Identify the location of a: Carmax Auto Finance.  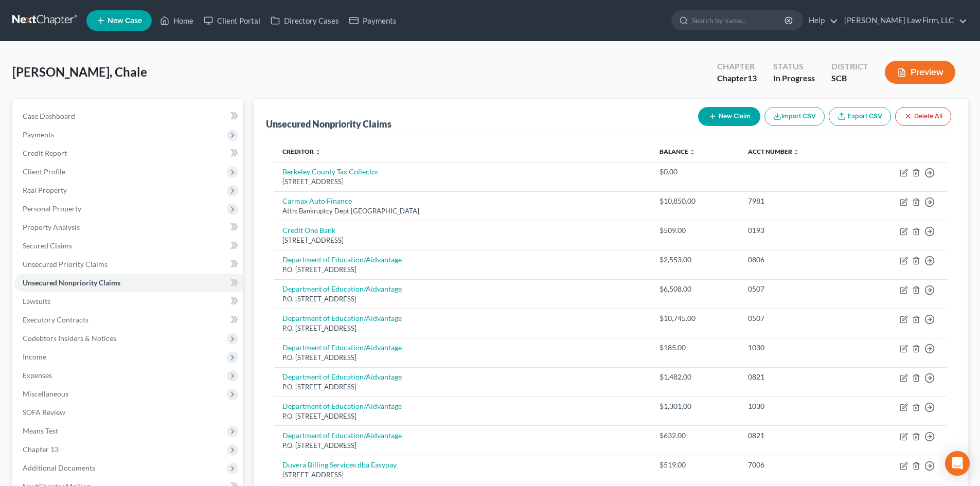
(317, 201).